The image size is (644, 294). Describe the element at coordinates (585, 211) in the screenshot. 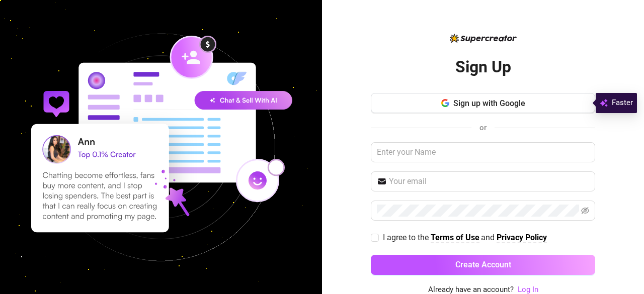

I see `span: eye-invisible` at that location.